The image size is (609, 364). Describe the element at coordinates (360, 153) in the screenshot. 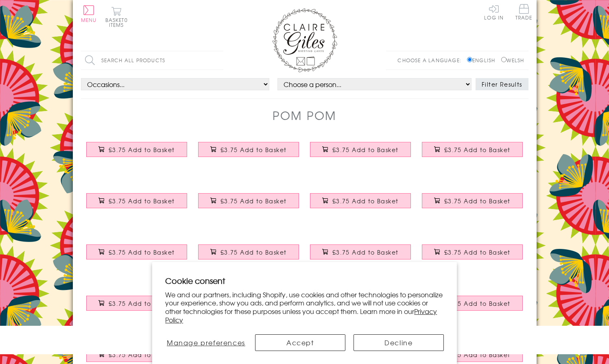

I see `a: Christmas Card, Blue, Merry & Bright, Embellished with colourful pompoms £3.75 Add to Basket` at that location.